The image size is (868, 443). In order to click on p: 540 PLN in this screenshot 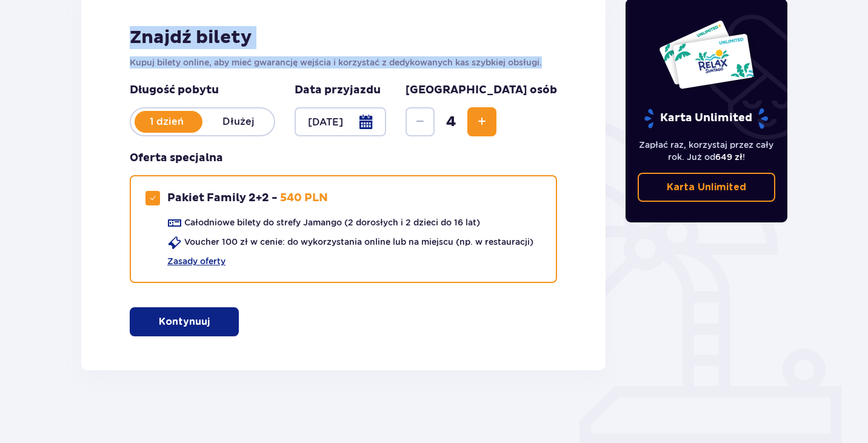, I will do `click(304, 198)`.